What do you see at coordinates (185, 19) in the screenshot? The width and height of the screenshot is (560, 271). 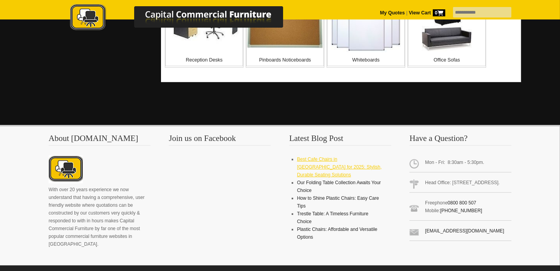 I see `a: Capital Commercial Furniture Logo` at bounding box center [185, 19].